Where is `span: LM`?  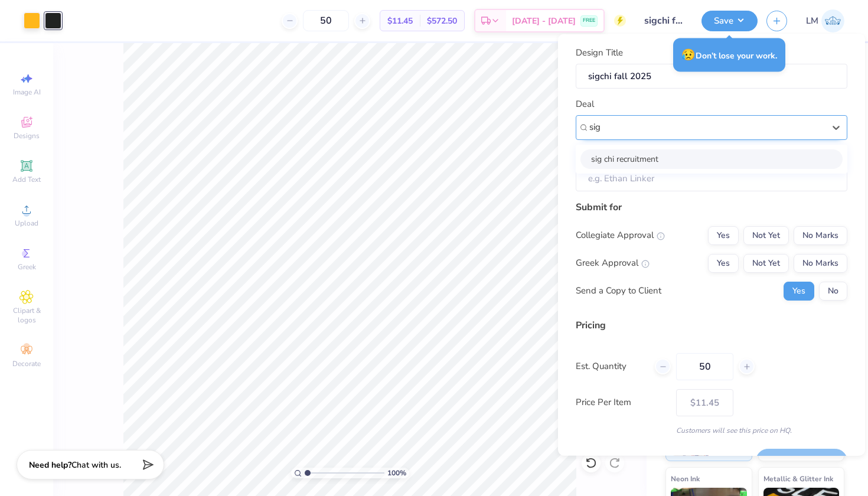
span: LM is located at coordinates (812, 21).